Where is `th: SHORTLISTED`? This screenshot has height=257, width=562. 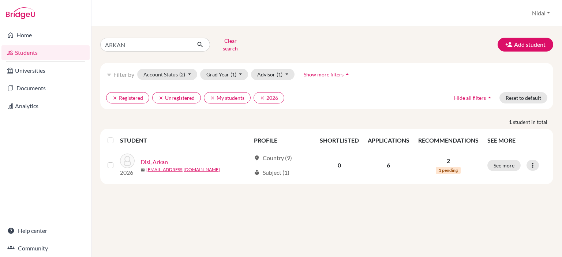 th: SHORTLISTED is located at coordinates (339, 140).